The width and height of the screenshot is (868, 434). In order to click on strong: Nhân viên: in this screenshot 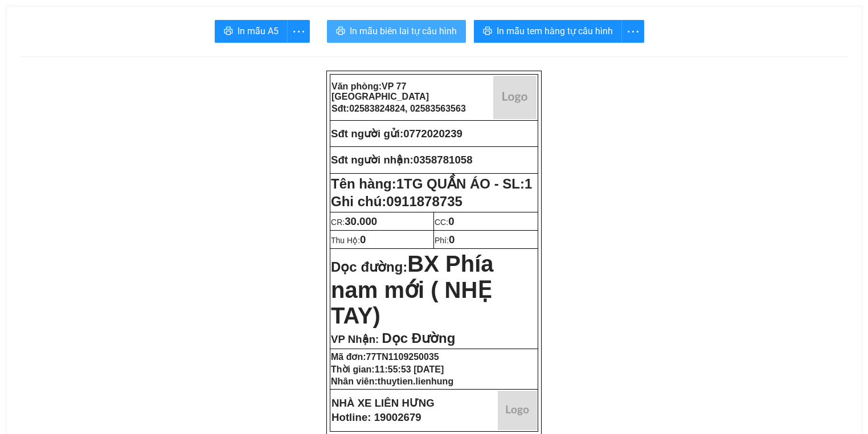, I will do `click(392, 381)`.